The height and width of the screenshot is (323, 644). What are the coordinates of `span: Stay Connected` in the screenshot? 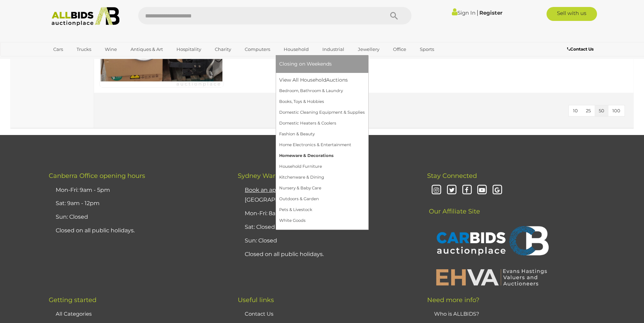 It's located at (452, 175).